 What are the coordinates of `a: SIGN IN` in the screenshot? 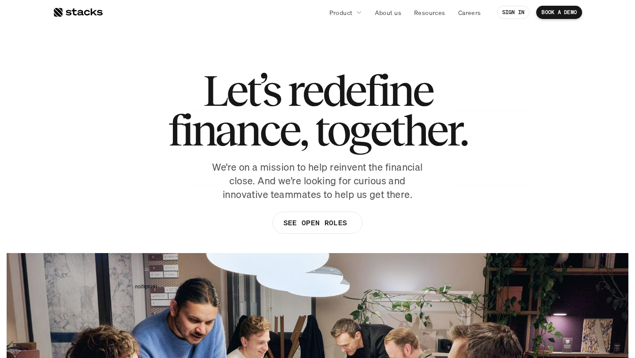 It's located at (513, 12).